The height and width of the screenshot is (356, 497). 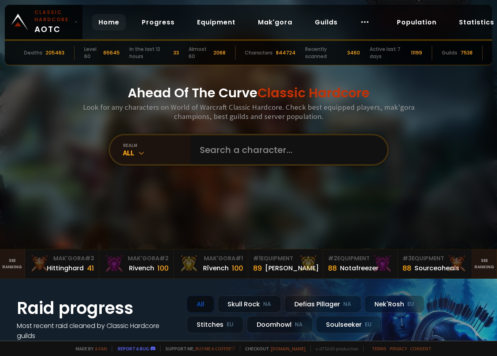 I want to click on a: Population, so click(x=416, y=22).